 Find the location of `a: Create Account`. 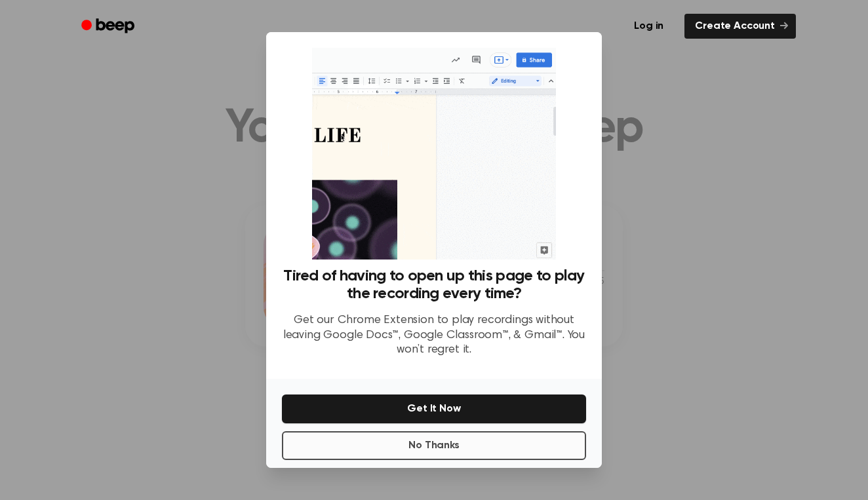

a: Create Account is located at coordinates (741, 26).